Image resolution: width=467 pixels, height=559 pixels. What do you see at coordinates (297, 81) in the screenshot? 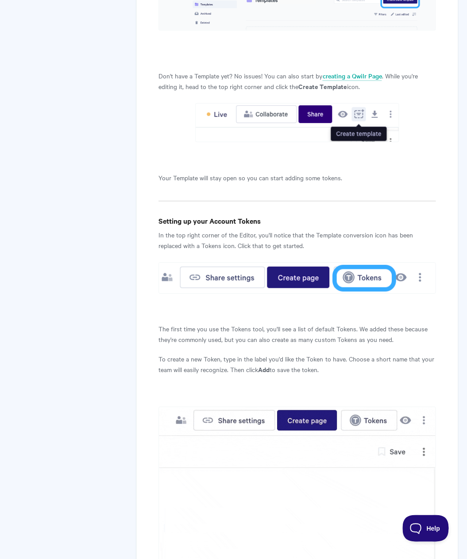
I see `p: Don't have a Template yet? No issues! You can also start by . While you're editing it, head to th...` at bounding box center [297, 81].